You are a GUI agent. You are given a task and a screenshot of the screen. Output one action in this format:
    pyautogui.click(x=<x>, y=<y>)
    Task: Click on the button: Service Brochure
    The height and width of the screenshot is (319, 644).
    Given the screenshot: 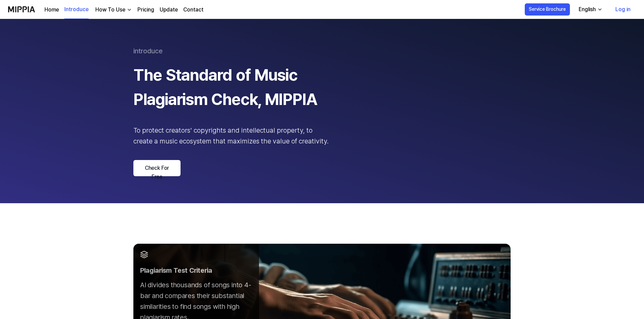 What is the action you would take?
    pyautogui.click(x=548, y=9)
    